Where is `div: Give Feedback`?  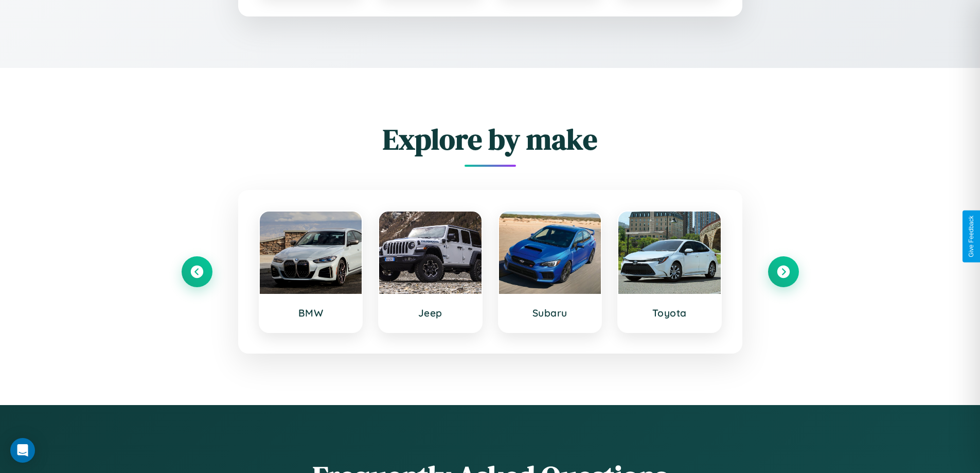 div: Give Feedback is located at coordinates (971, 236).